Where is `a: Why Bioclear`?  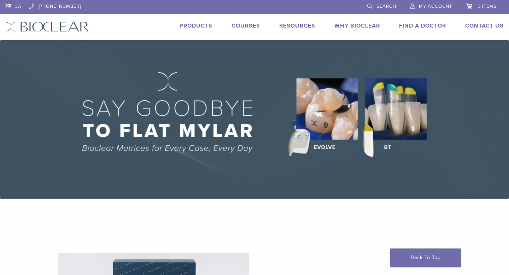 a: Why Bioclear is located at coordinates (357, 26).